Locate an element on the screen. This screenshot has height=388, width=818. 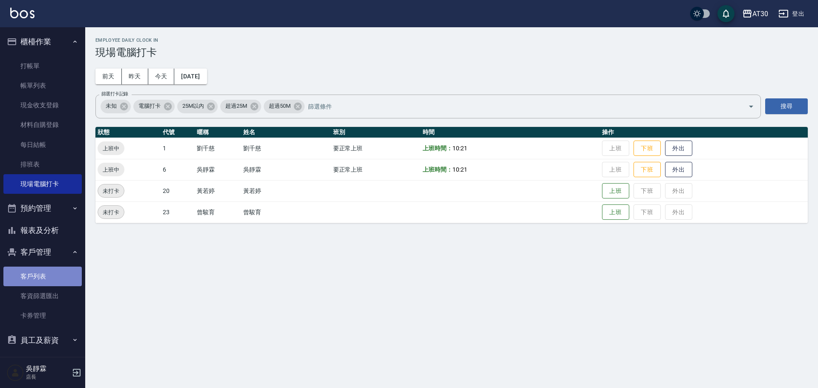
td: 23 is located at coordinates (178, 212).